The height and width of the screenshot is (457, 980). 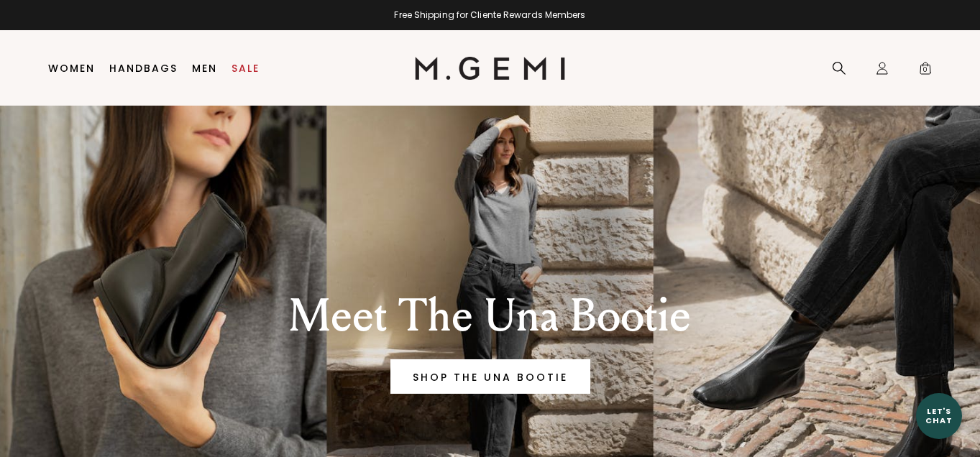 I want to click on a: Women, so click(x=71, y=68).